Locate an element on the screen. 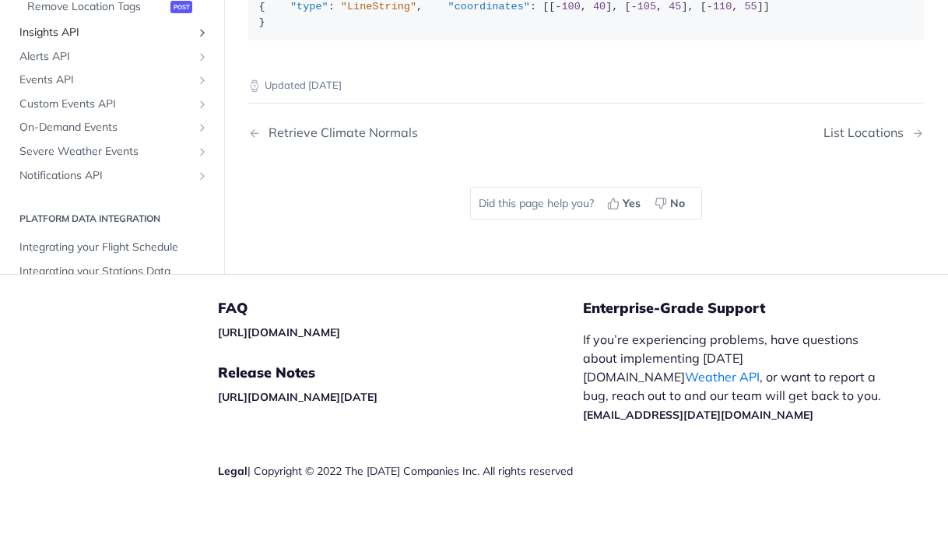 This screenshot has width=948, height=555. span: post is located at coordinates (181, 8).